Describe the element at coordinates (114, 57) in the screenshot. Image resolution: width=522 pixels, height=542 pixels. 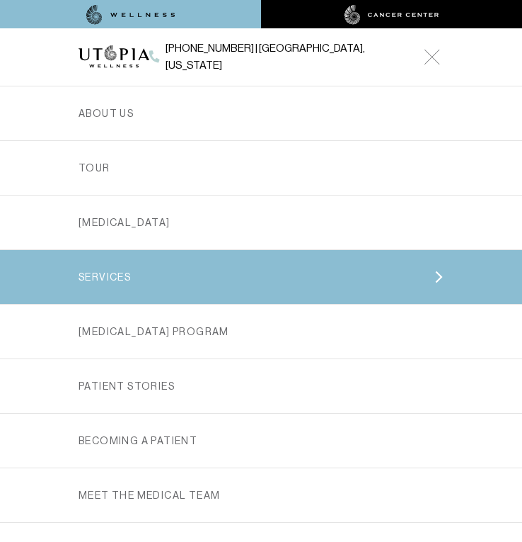
I see `img: logo` at that location.